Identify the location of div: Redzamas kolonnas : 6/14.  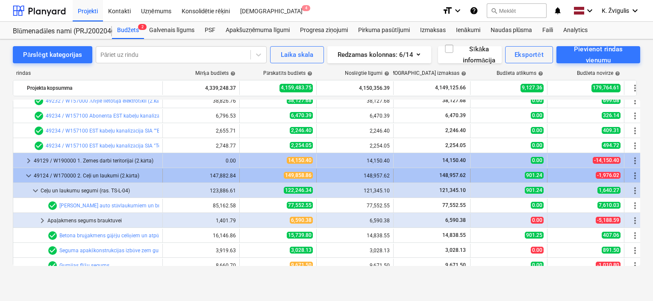
(379, 55).